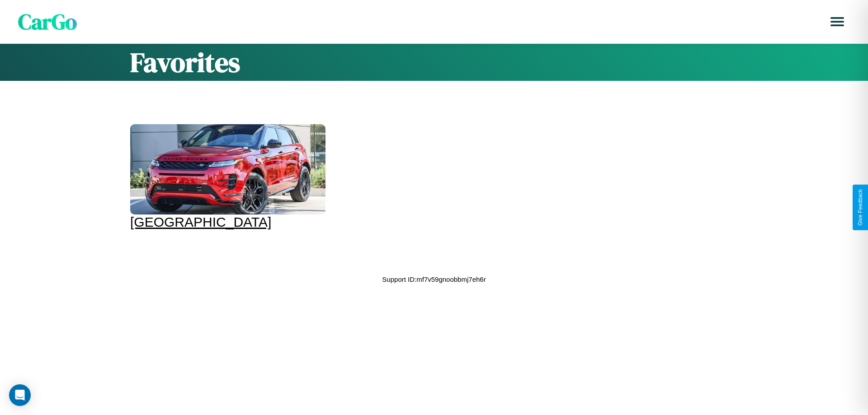 The height and width of the screenshot is (415, 868). Describe the element at coordinates (837, 22) in the screenshot. I see `button: Open menu` at that location.